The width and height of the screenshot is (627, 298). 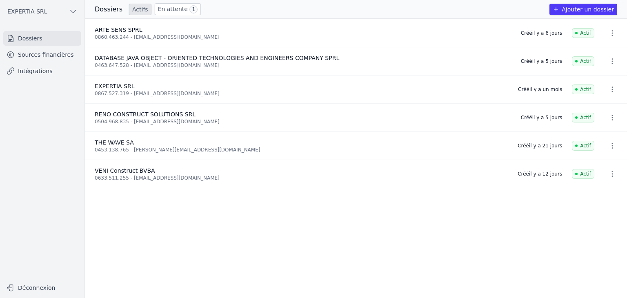 What do you see at coordinates (109, 9) in the screenshot?
I see `h3: Dossiers` at bounding box center [109, 9].